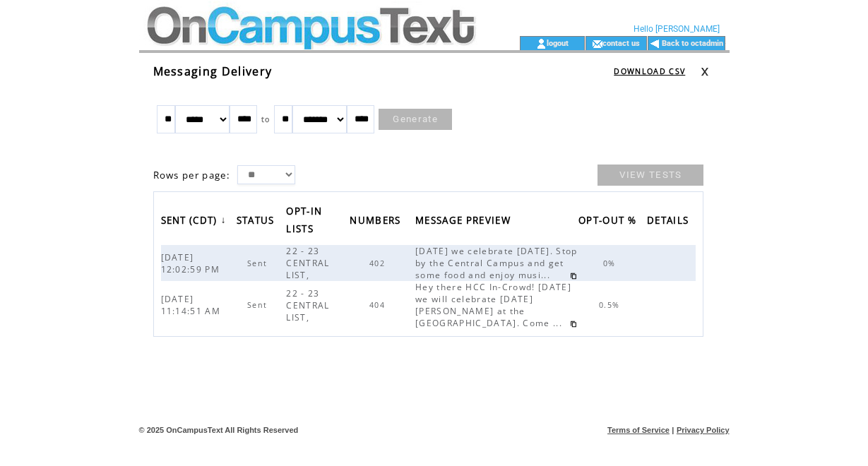 The width and height of the screenshot is (868, 466). I want to click on a: NUMBERS, so click(379, 221).